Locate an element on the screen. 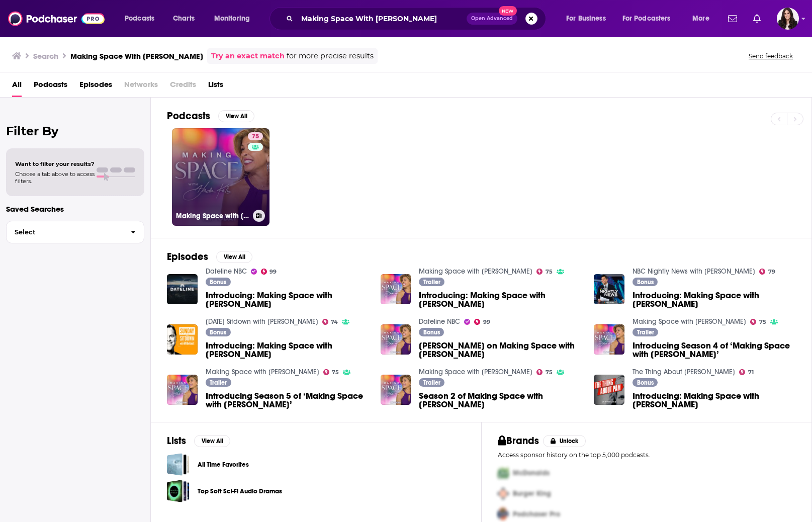  button: Show profile menu is located at coordinates (788, 18).